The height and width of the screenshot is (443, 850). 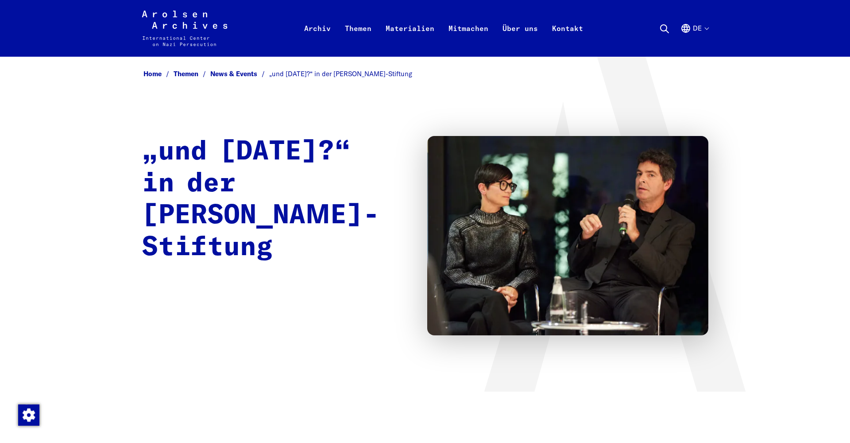 I want to click on nav: Breadcrumb, so click(x=425, y=74).